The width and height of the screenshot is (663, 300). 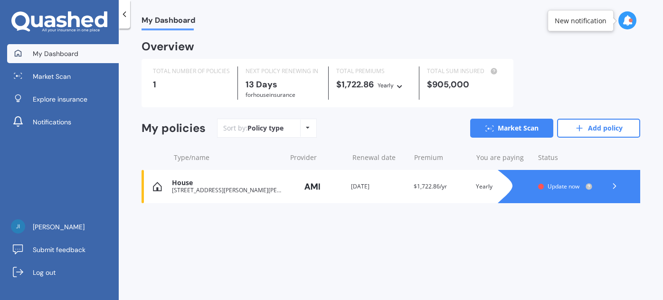 What do you see at coordinates (63, 99) in the screenshot?
I see `a: Explore insurance` at bounding box center [63, 99].